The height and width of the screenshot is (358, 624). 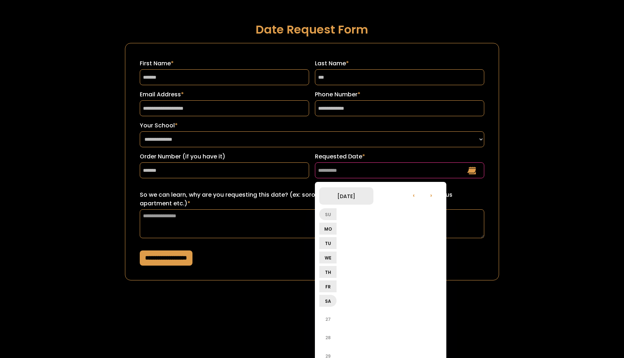 I want to click on li: Su, so click(x=328, y=214).